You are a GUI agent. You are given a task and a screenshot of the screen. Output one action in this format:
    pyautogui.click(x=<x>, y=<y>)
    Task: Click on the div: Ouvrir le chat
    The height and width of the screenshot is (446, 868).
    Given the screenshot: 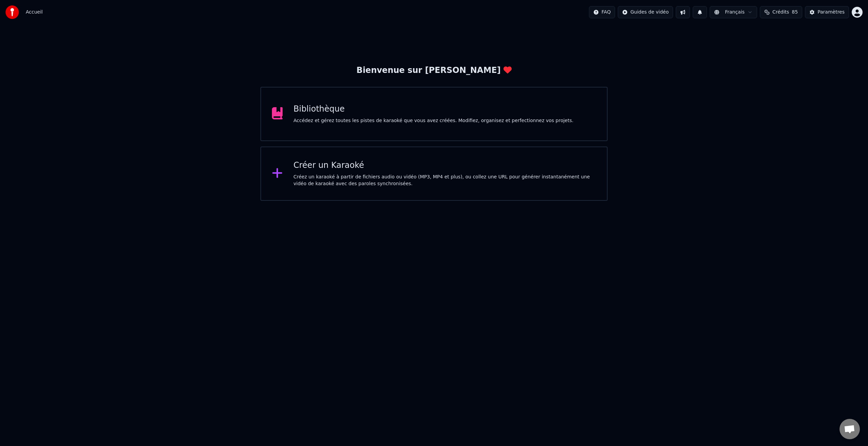 What is the action you would take?
    pyautogui.click(x=850, y=429)
    